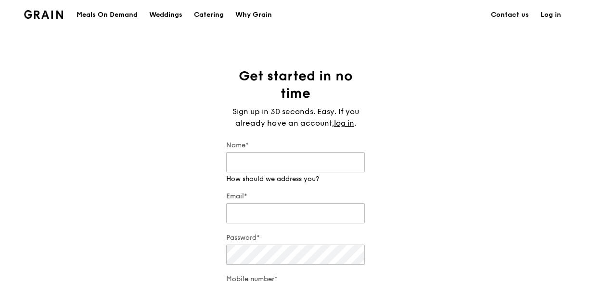 Image resolution: width=591 pixels, height=286 pixels. I want to click on a: Why Grain, so click(254, 15).